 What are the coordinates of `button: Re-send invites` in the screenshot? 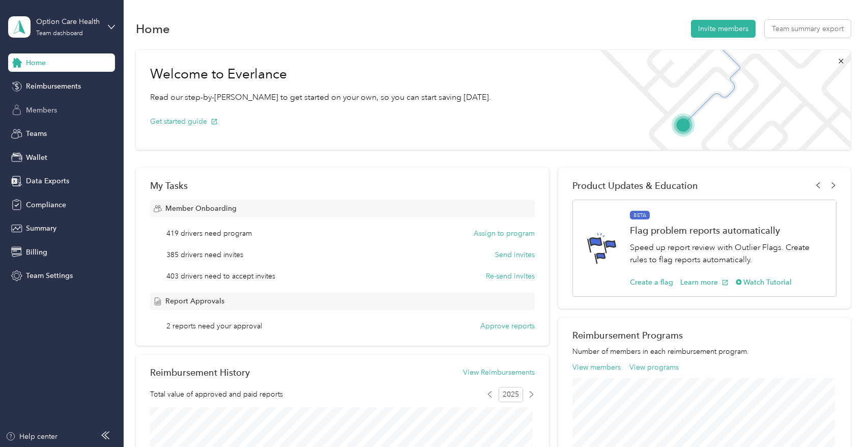 It's located at (510, 276).